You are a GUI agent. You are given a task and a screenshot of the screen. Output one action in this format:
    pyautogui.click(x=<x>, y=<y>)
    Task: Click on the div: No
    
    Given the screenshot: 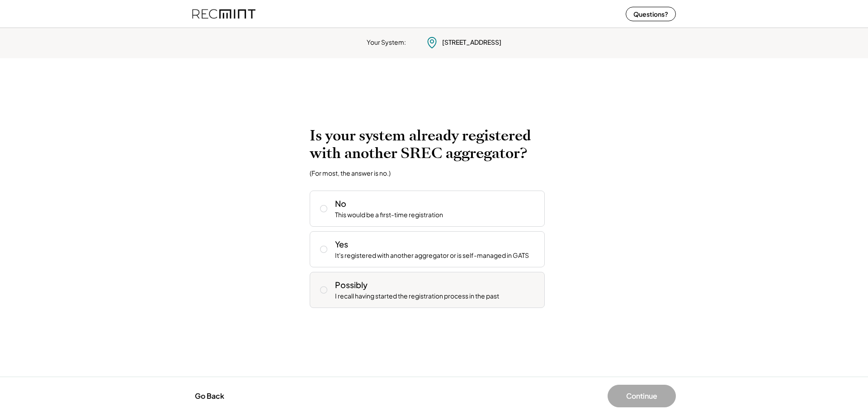 What is the action you would take?
    pyautogui.click(x=340, y=203)
    